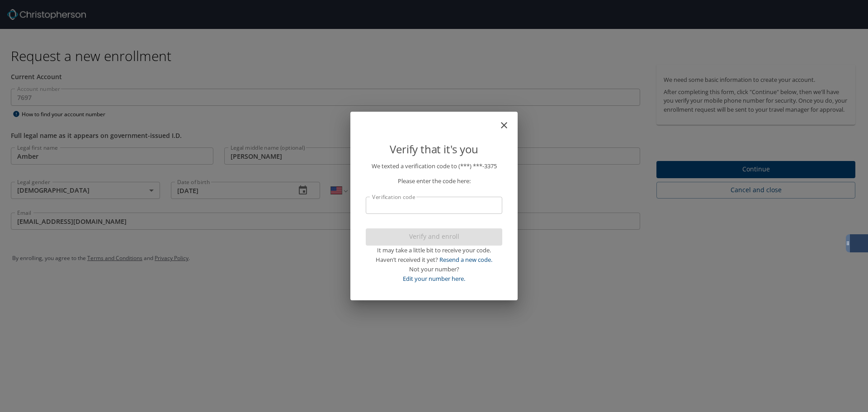 The image size is (868, 412). I want to click on p: Please enter the code here:, so click(434, 181).